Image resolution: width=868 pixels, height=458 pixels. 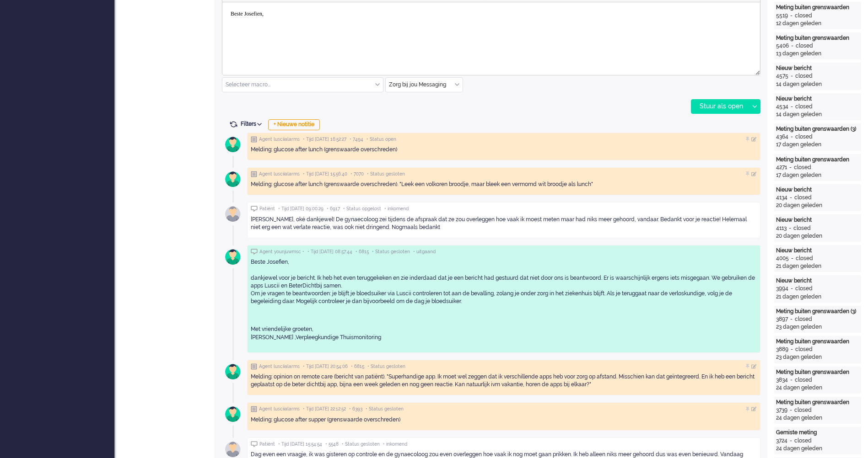 What do you see at coordinates (818, 84) in the screenshot?
I see `div: 14 dagen geleden` at bounding box center [818, 84].